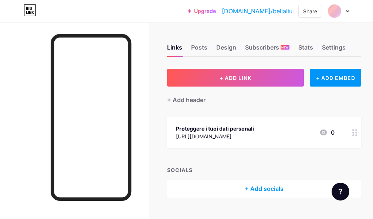 The image size is (373, 219). What do you see at coordinates (235, 78) in the screenshot?
I see `span: + ADD LINK` at bounding box center [235, 78].